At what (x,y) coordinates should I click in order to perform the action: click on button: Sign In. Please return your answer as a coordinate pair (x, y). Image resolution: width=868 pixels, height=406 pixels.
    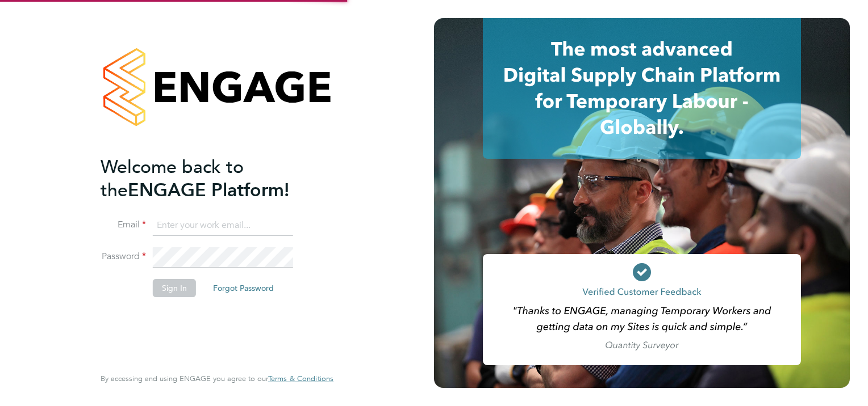
    Looking at the image, I should click on (175, 288).